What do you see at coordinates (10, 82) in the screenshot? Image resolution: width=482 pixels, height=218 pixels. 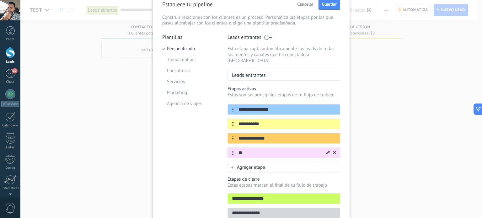 I see `div: Chats` at bounding box center [10, 82].